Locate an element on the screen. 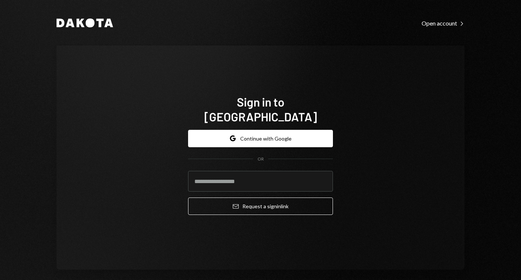 Image resolution: width=521 pixels, height=280 pixels. button: Request a signinlink is located at coordinates (261, 206).